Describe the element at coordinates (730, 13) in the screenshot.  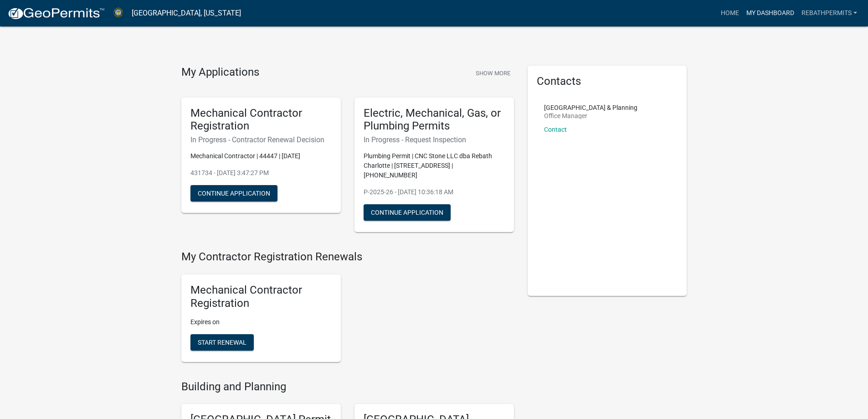
I see `a: Home` at that location.